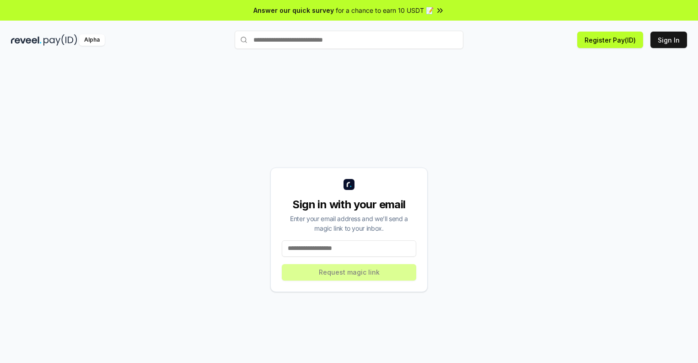 This screenshot has width=698, height=363. What do you see at coordinates (349, 184) in the screenshot?
I see `img: logo_small` at bounding box center [349, 184].